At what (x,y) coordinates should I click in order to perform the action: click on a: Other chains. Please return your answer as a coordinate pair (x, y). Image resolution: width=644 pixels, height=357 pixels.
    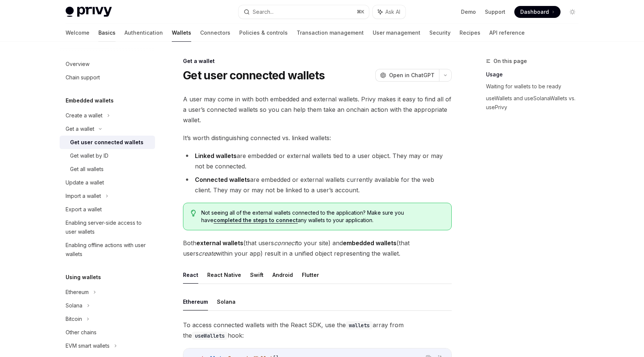
    Looking at the image, I should click on (107, 332).